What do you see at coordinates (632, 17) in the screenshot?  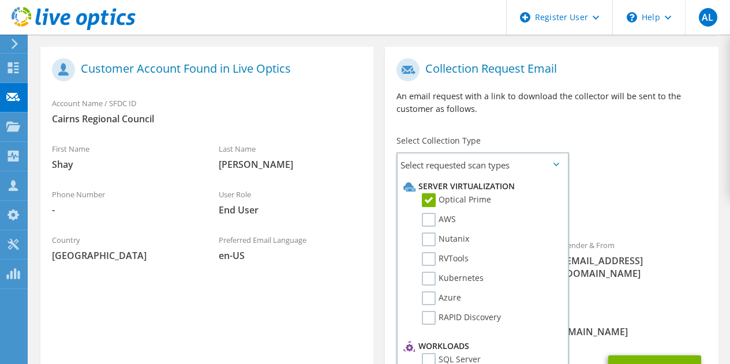 I see `svg: \n` at bounding box center [632, 17].